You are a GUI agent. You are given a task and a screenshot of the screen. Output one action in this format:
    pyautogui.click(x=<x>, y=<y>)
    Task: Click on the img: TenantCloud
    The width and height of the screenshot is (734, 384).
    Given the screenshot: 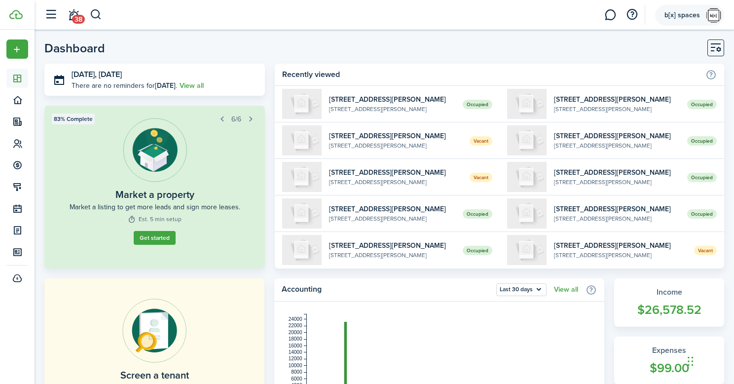 What is the action you would take?
    pyautogui.click(x=16, y=14)
    